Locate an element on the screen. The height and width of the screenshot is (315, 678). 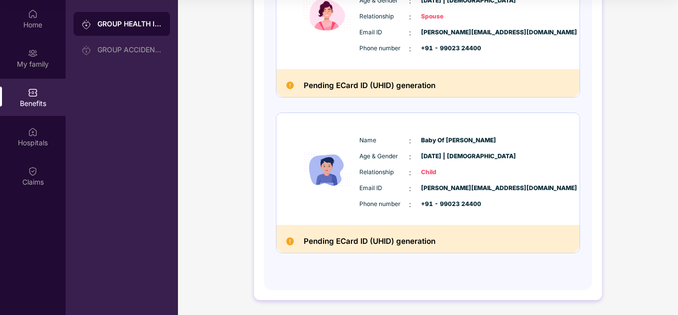
img: svg+xml;base64,PHN2ZyBpZD0iSG9tZSIgeG1sbnM9Imh0dHA6Ly93d3cudzMub3JnLzIwMDAvc3ZnIiB3aWR0aD0iMjAiIG... is located at coordinates (33, 14).